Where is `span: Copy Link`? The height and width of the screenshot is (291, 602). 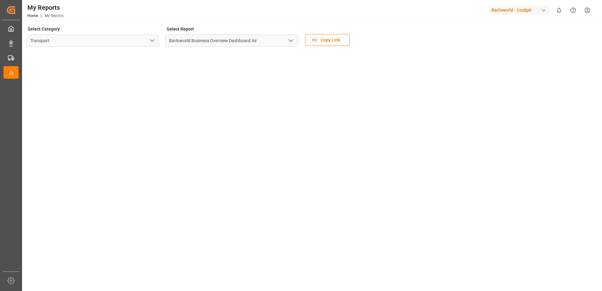 span: Copy Link is located at coordinates (330, 40).